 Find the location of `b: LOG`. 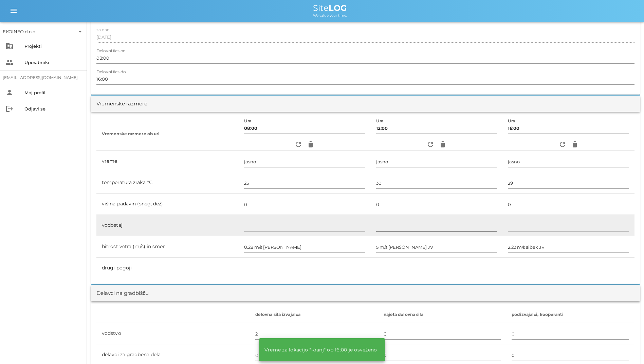

b: LOG is located at coordinates (338, 8).